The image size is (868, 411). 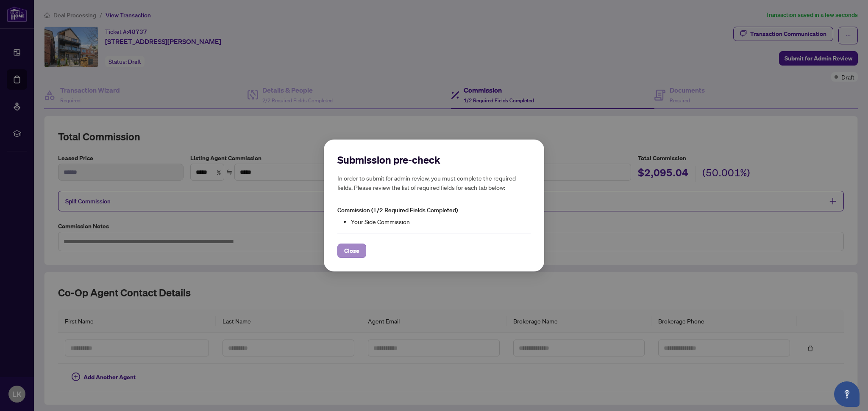 What do you see at coordinates (847, 394) in the screenshot?
I see `button: Open asap` at bounding box center [847, 394].